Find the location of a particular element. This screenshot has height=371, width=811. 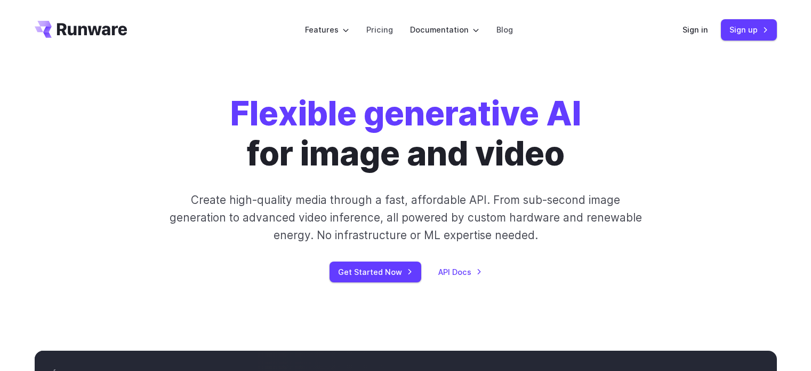

a: Go to / is located at coordinates (81, 29).